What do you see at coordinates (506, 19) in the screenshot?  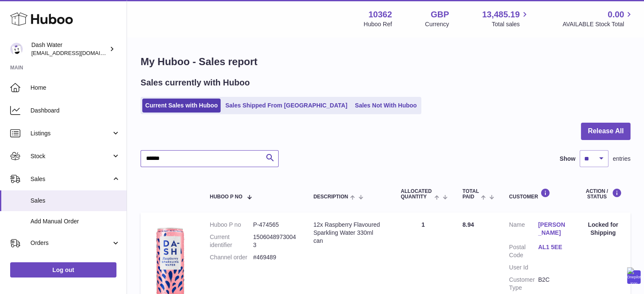 I see `a: 13,485.19 Total sales` at bounding box center [506, 19].